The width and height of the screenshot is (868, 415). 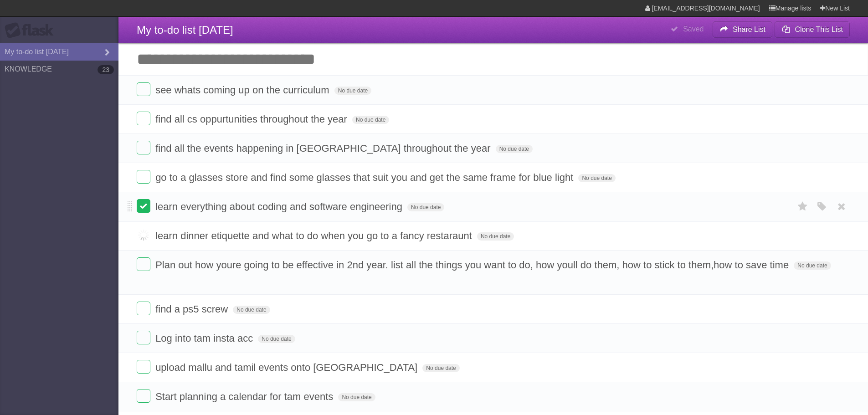 I want to click on span: Plan out how youre going to be effective in 2nd year. list all the things you want to do, how you..., so click(x=473, y=265).